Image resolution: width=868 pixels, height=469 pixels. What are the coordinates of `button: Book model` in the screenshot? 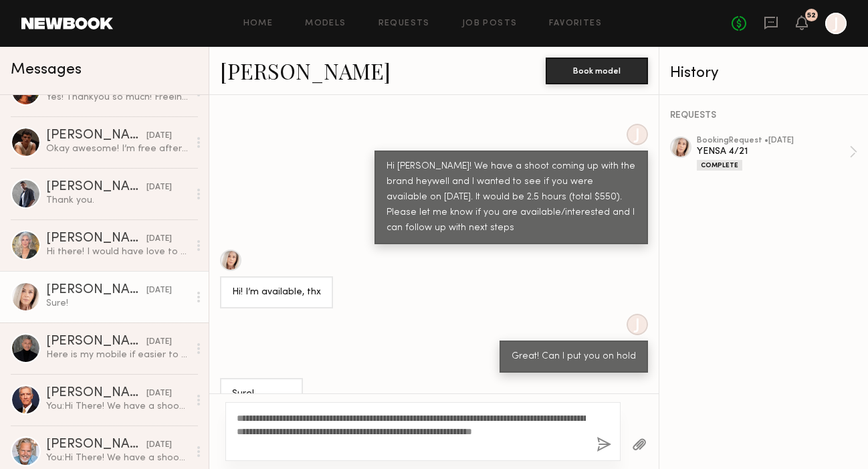 It's located at (596, 71).